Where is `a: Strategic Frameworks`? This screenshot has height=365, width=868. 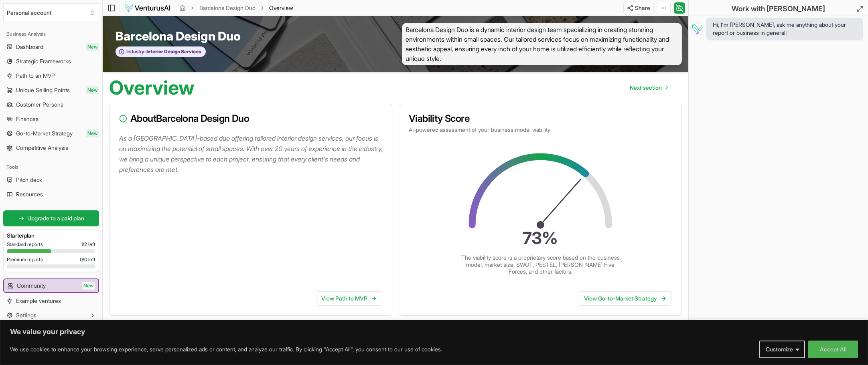 a: Strategic Frameworks is located at coordinates (51, 61).